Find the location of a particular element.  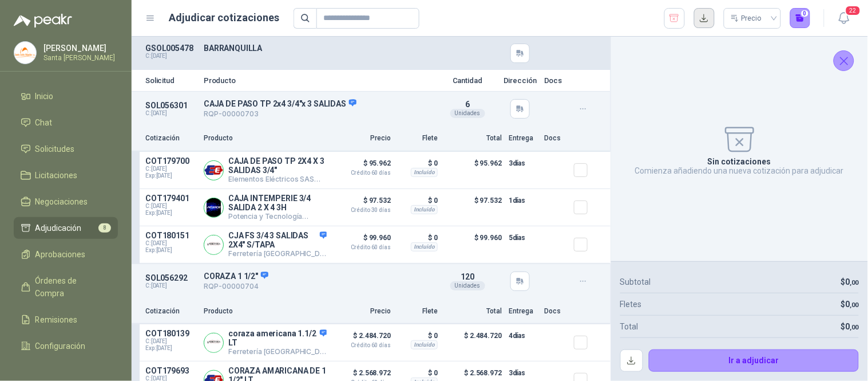

p: COT180139 is located at coordinates (171, 333).